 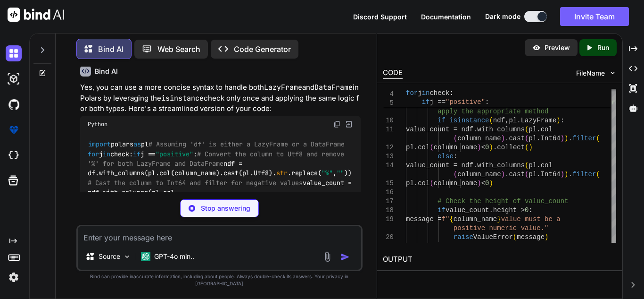 I want to click on span: pl.LazyFrame, so click(x=533, y=120).